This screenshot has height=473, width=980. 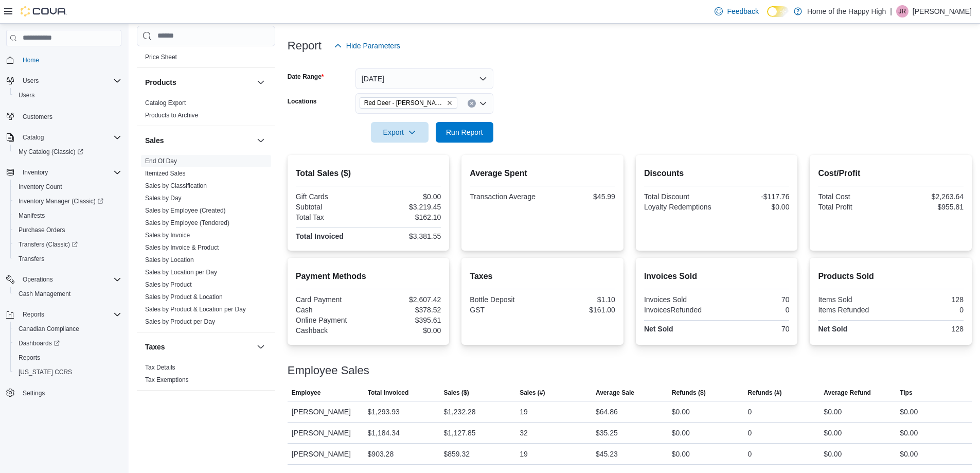 What do you see at coordinates (180, 322) in the screenshot?
I see `a: Sales by Product per Day` at bounding box center [180, 322].